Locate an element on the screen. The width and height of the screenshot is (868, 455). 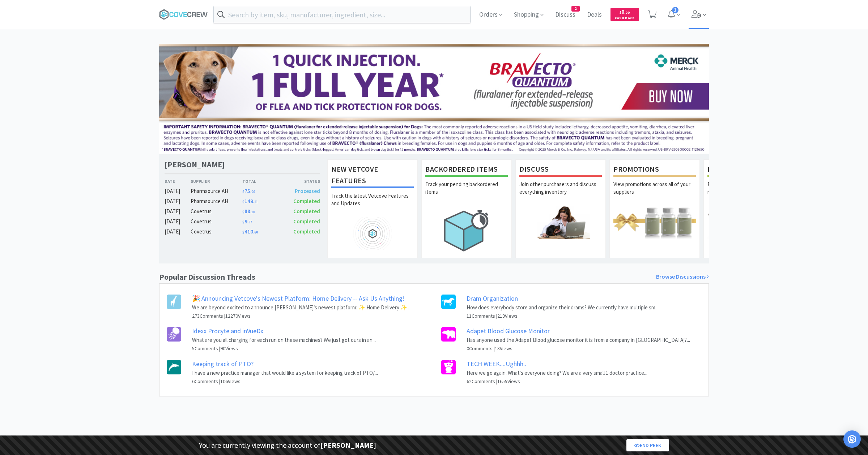
h1: Free Samples is located at coordinates (748, 170).